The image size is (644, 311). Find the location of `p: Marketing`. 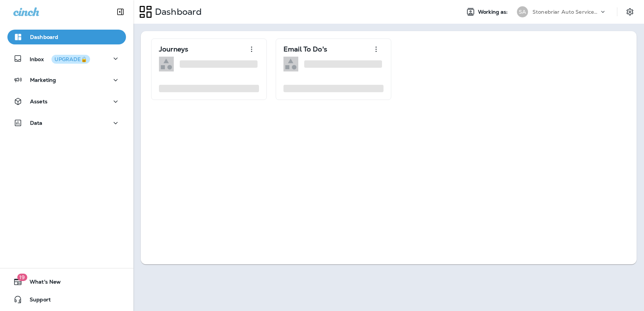

p: Marketing is located at coordinates (43, 80).